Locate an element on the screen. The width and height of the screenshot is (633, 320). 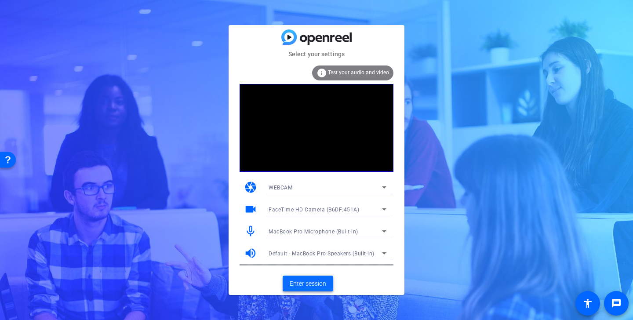
mat-icon: volume_up is located at coordinates (251, 253).